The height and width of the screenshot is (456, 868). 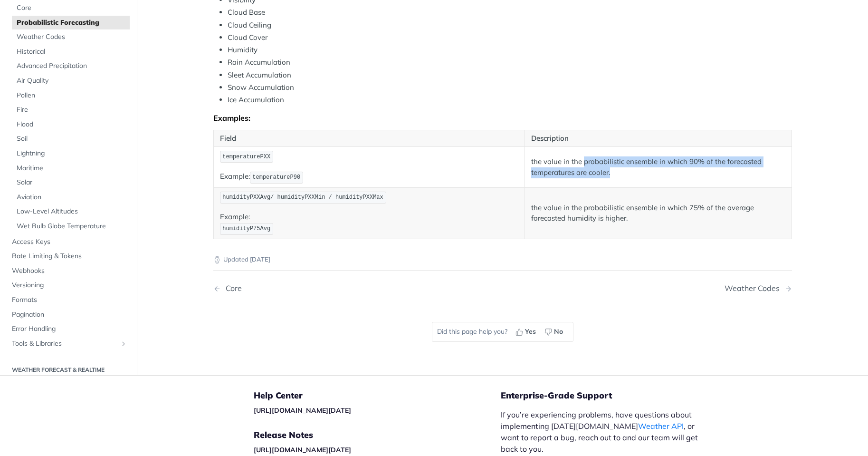 What do you see at coordinates (71, 124) in the screenshot?
I see `a: Flood` at bounding box center [71, 124].